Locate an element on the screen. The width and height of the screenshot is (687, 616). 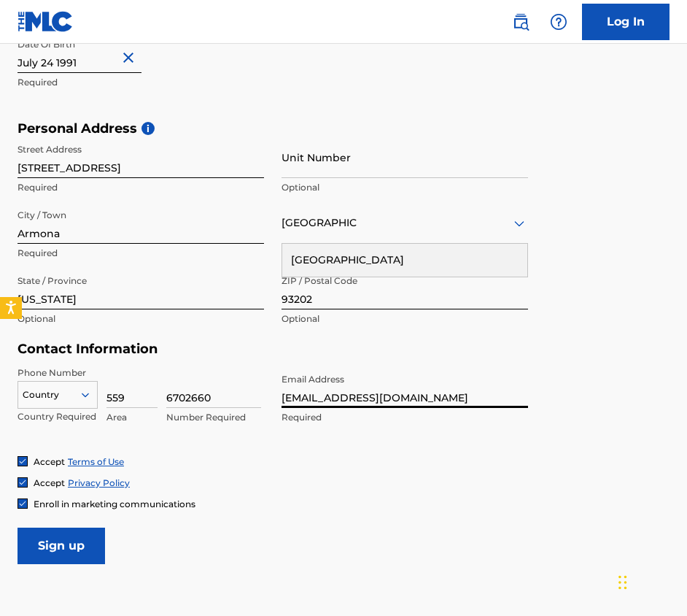
img: search is located at coordinates (521, 22).